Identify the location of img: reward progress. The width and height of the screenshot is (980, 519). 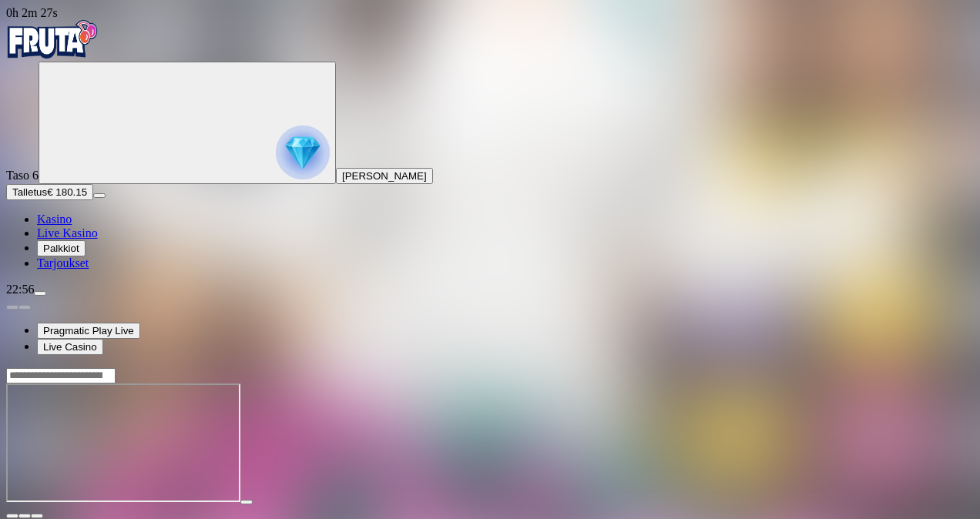
(303, 152).